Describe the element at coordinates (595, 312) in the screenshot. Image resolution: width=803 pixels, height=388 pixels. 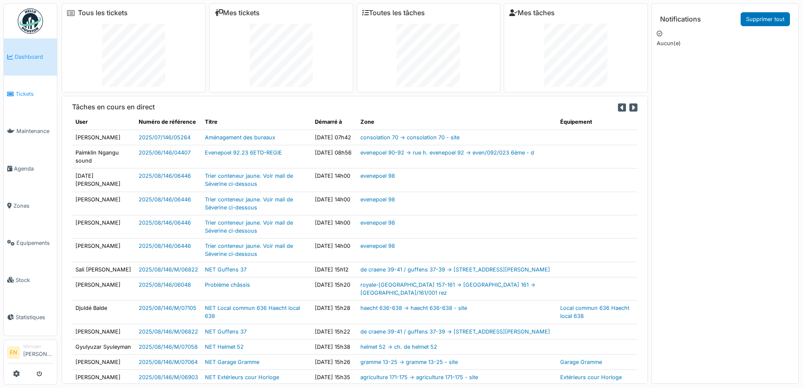
I see `a: Local commun 636 Haecht local 638` at that location.